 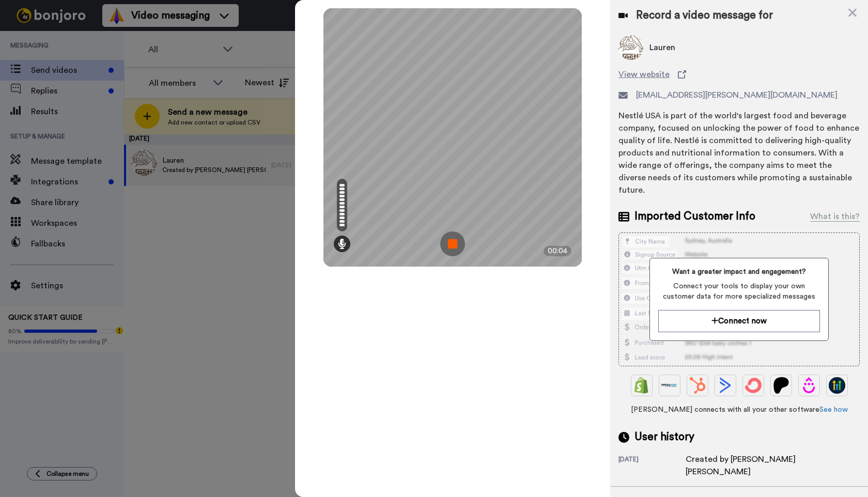 What do you see at coordinates (558, 251) in the screenshot?
I see `div: 00:04` at bounding box center [558, 251].